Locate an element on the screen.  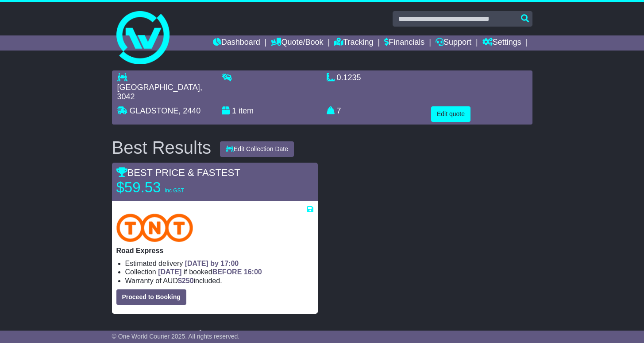
li: Estimated delivery is located at coordinates (219, 263).